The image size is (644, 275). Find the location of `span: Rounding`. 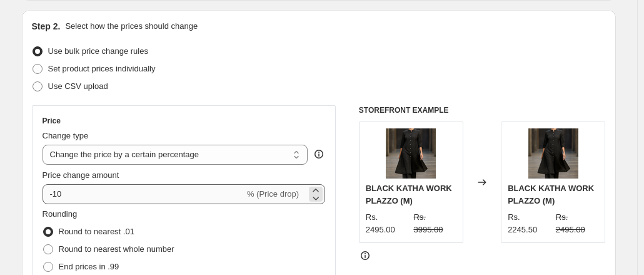

span: Rounding is located at coordinates (60, 214).